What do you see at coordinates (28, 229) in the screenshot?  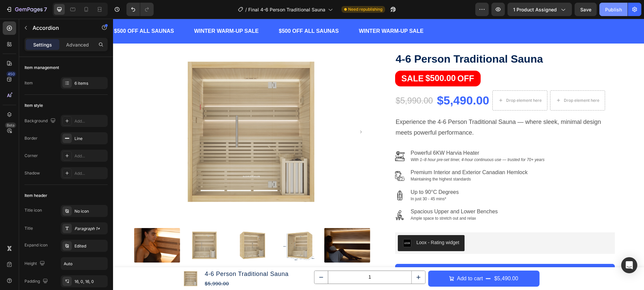 I see `div: Title` at bounding box center [28, 229].